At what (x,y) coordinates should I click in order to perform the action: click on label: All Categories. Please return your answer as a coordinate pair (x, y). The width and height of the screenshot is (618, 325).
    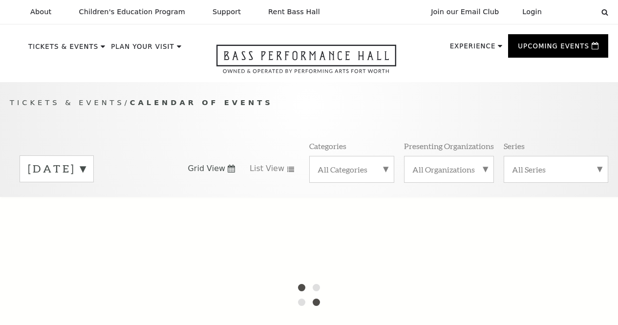
    Looking at the image, I should click on (352, 169).